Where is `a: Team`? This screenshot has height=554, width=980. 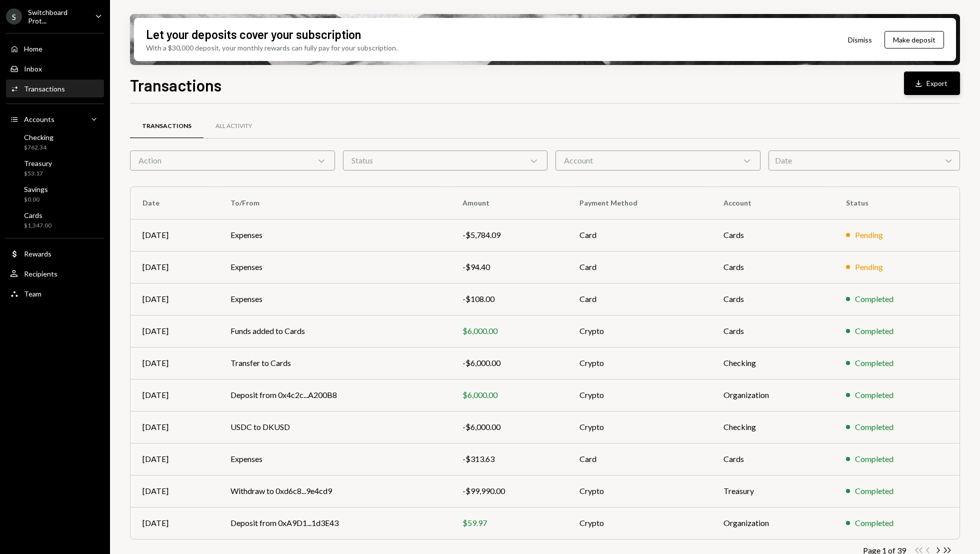
a: Team is located at coordinates (55, 293).